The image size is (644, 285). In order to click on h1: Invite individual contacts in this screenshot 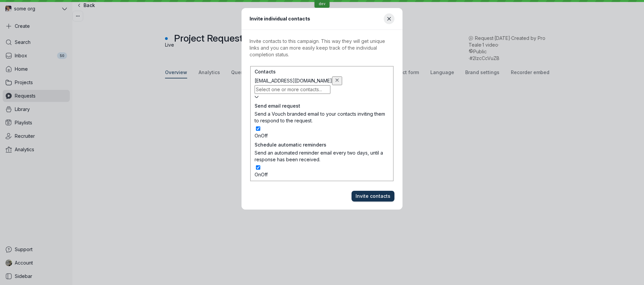, I will do `click(280, 18)`.